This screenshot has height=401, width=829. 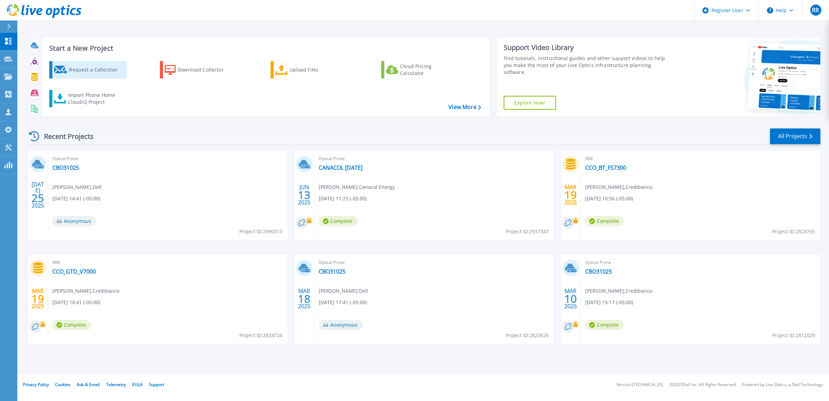 I want to click on span: Project ID: 2990313, so click(x=261, y=231).